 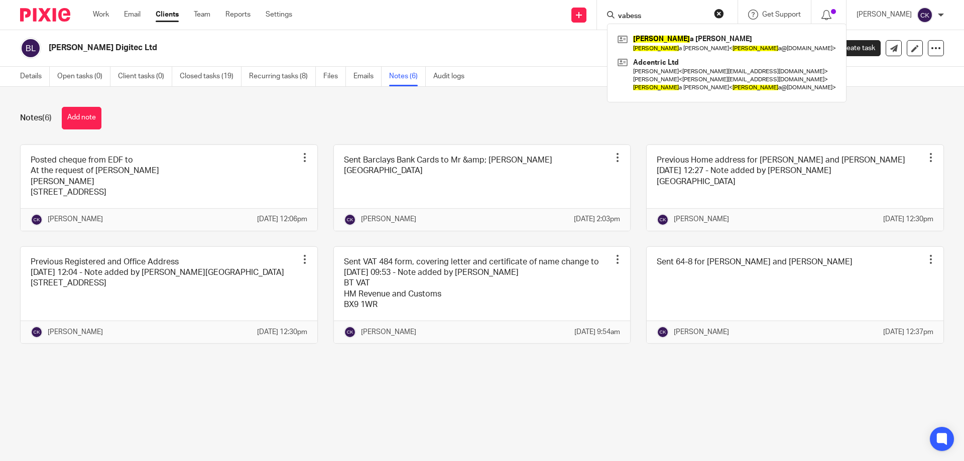 I want to click on a: Emails, so click(x=367, y=76).